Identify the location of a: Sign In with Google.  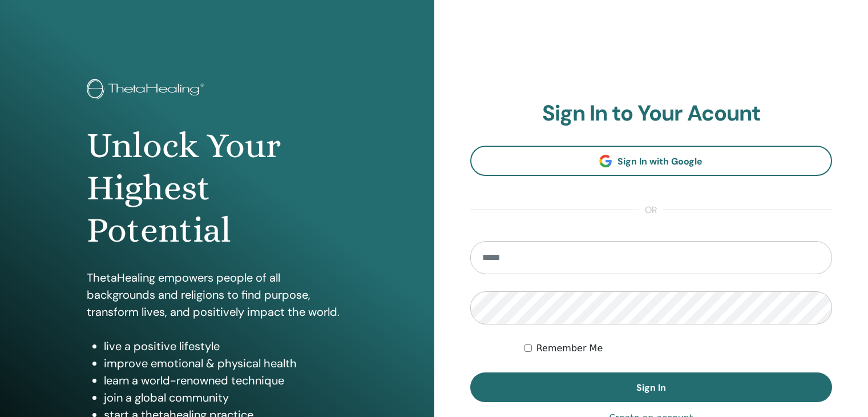
(651, 161).